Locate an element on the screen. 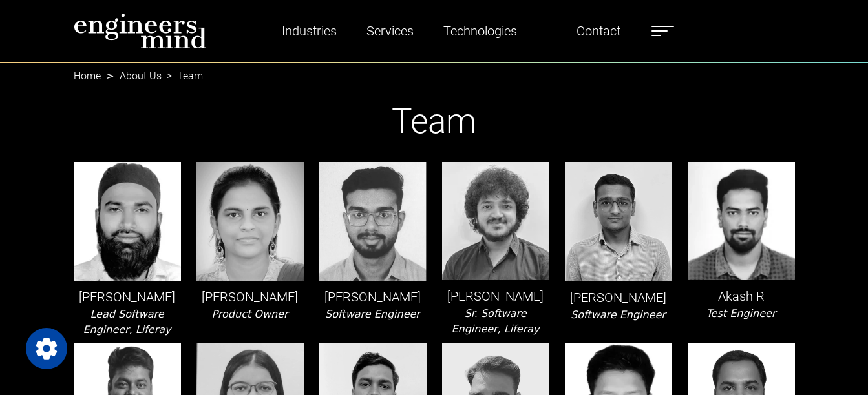 The image size is (868, 395). li: Team is located at coordinates (182, 76).